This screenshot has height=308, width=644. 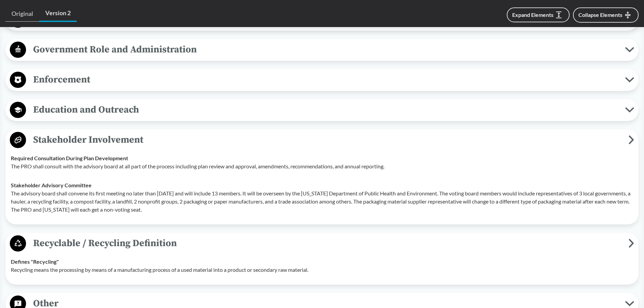 I want to click on span: Stakeholder Involvement, so click(x=327, y=140).